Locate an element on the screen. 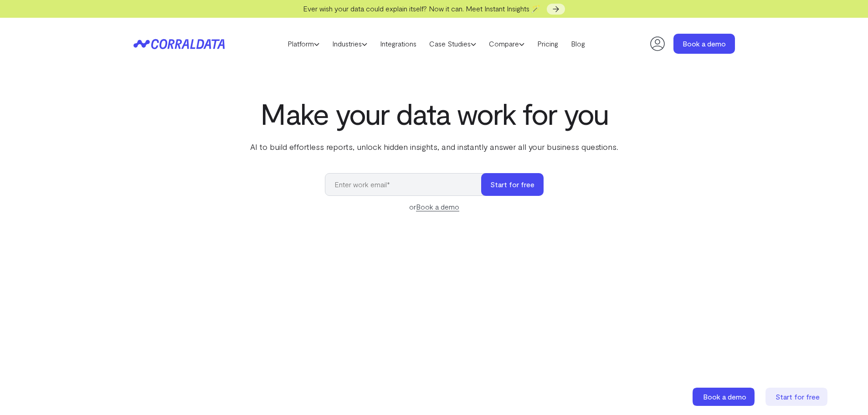 This screenshot has height=415, width=868. div: or is located at coordinates (434, 207).